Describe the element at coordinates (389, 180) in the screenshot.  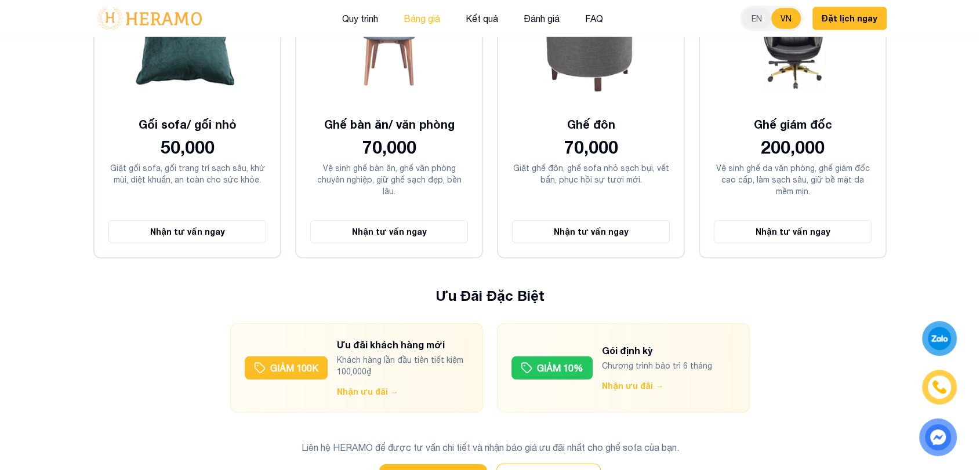
I see `p: Vệ sinh ghế bàn ăn, ghế văn phòng chuyên nghiệp, giữ ghế sạch đẹp, bền lâu.` at that location.